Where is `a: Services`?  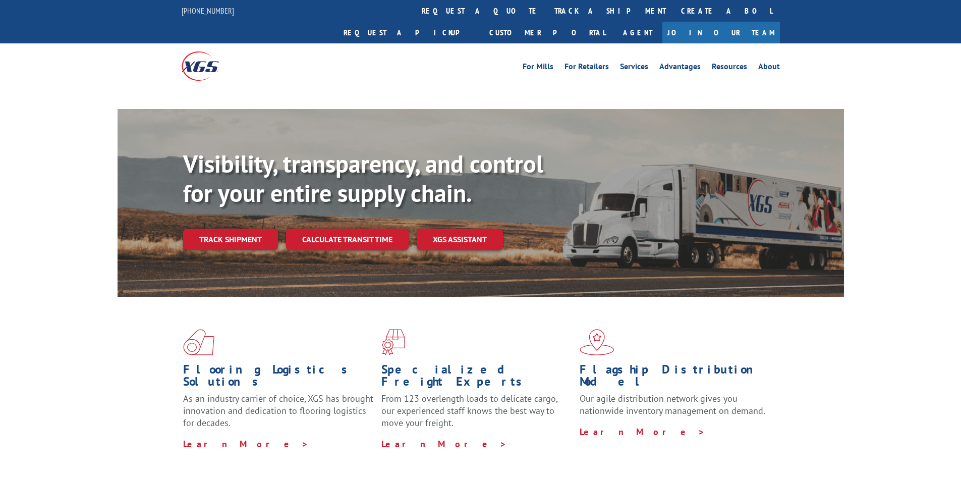
a: Services is located at coordinates (634, 68).